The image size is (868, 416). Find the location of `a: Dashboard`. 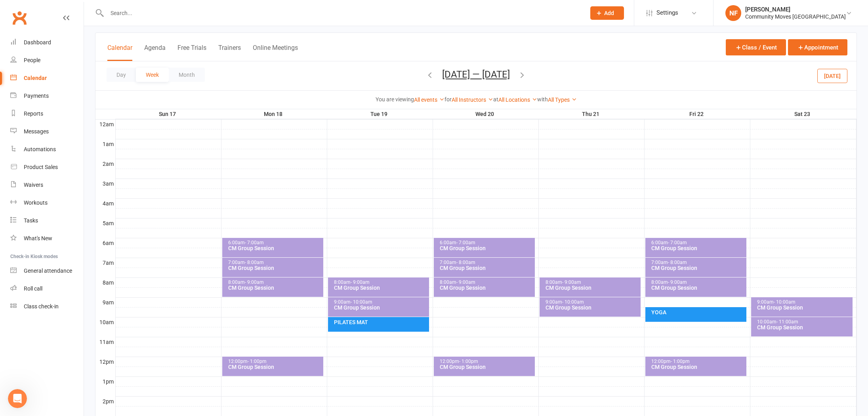

a: Dashboard is located at coordinates (47, 43).